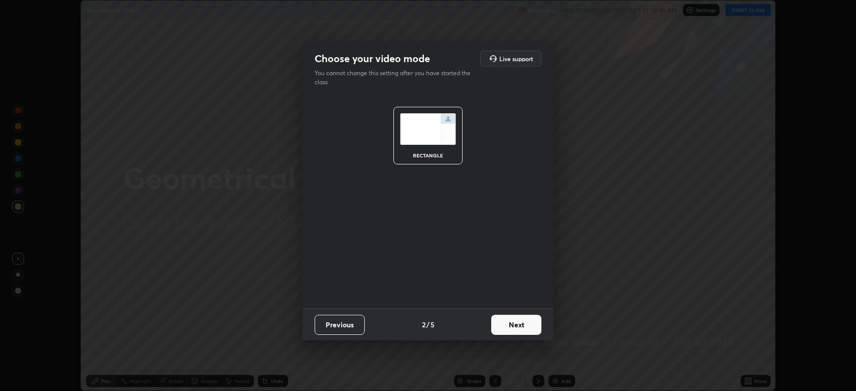  I want to click on h5: Live support, so click(516, 59).